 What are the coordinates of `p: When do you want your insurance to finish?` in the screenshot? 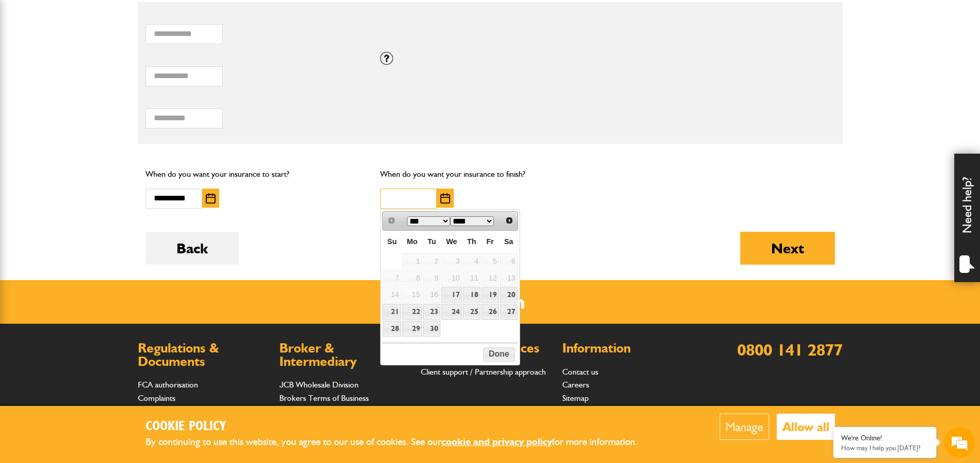 It's located at (489, 174).